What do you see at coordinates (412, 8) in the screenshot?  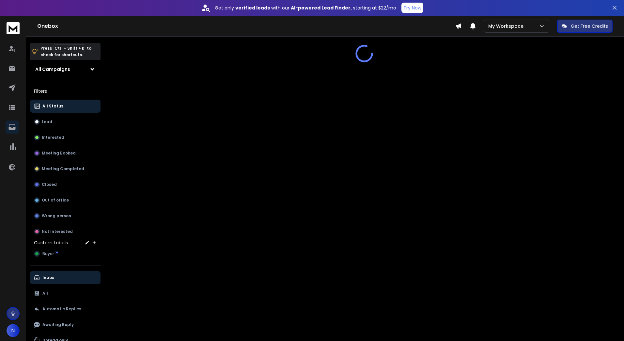 I see `button: Try Now` at bounding box center [412, 8].